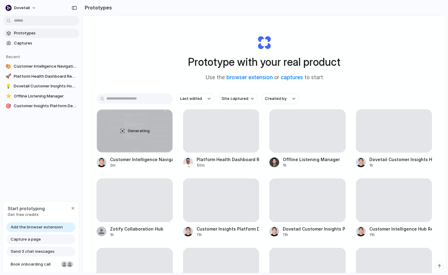  I want to click on a: Dovetail Customer Insights Homepage1h, so click(394, 139).